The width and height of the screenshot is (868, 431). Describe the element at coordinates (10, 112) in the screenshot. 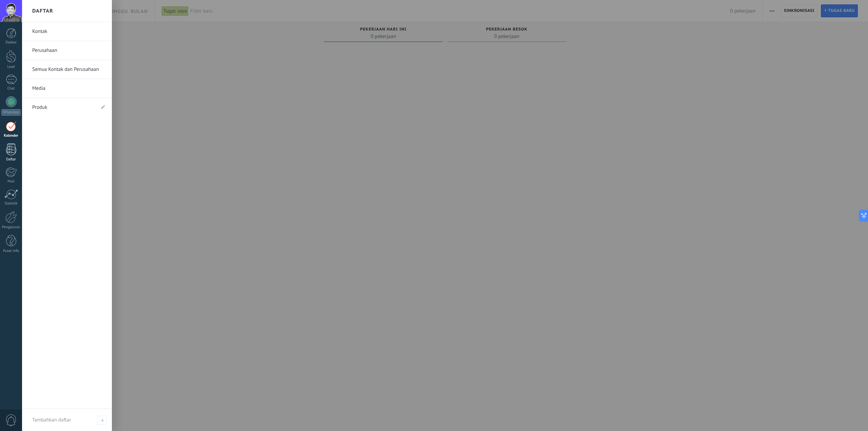

I see `div: WhatsApp` at that location.